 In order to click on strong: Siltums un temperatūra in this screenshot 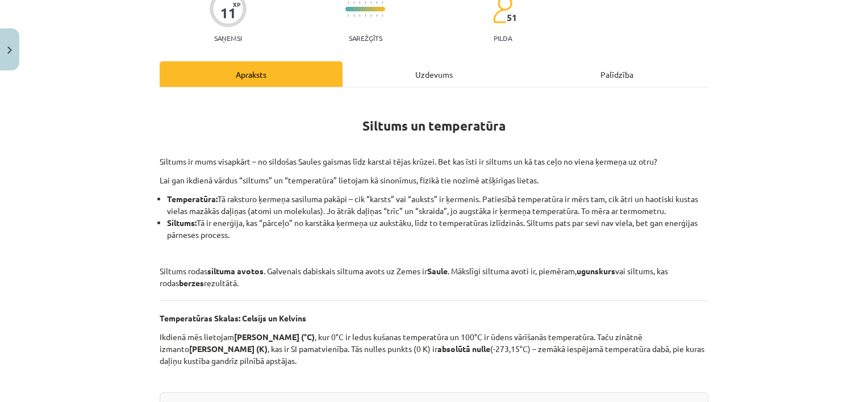, I will do `click(434, 125)`.